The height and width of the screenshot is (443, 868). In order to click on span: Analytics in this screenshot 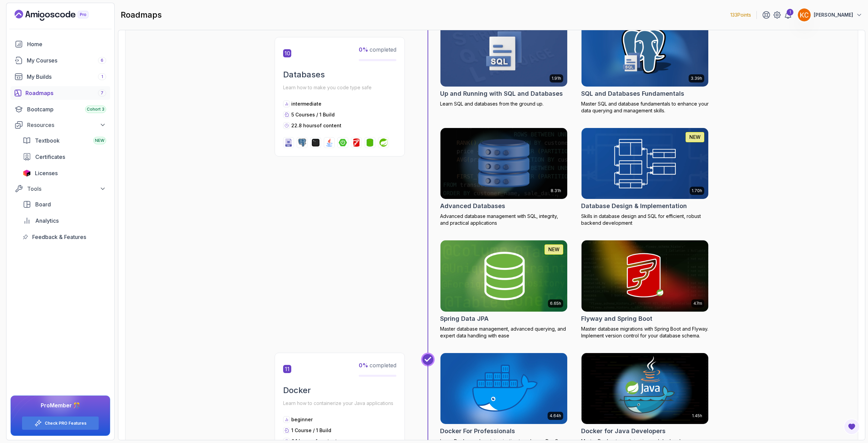, I will do `click(47, 220)`.